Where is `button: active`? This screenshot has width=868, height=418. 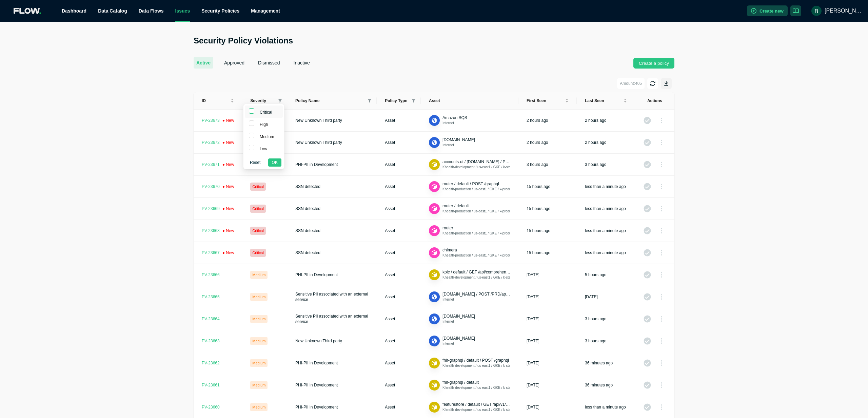 button: active is located at coordinates (204, 63).